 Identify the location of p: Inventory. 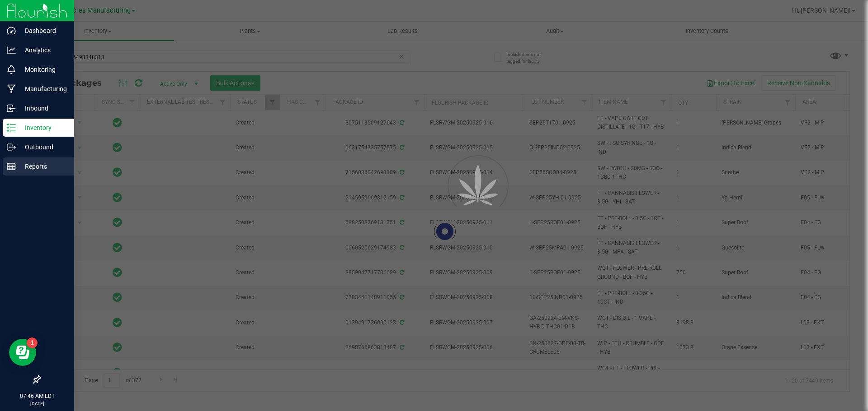
(43, 127).